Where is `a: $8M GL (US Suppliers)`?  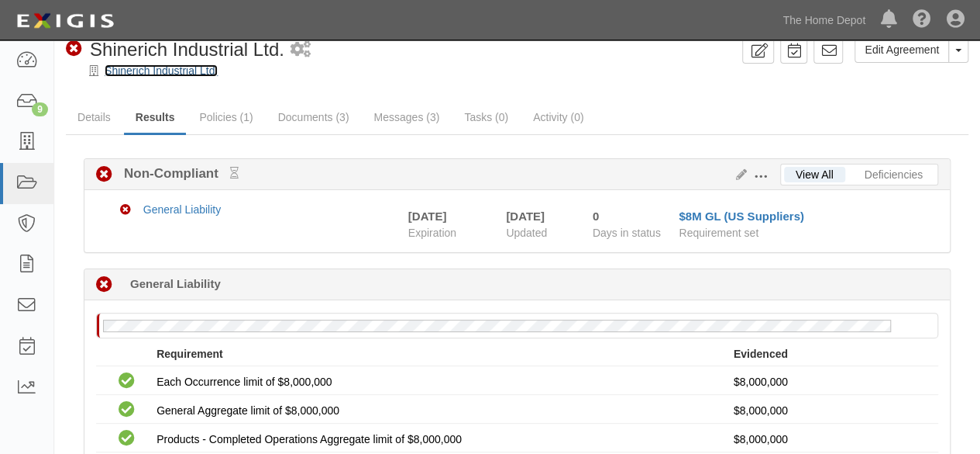 a: $8M GL (US Suppliers) is located at coordinates (741, 215).